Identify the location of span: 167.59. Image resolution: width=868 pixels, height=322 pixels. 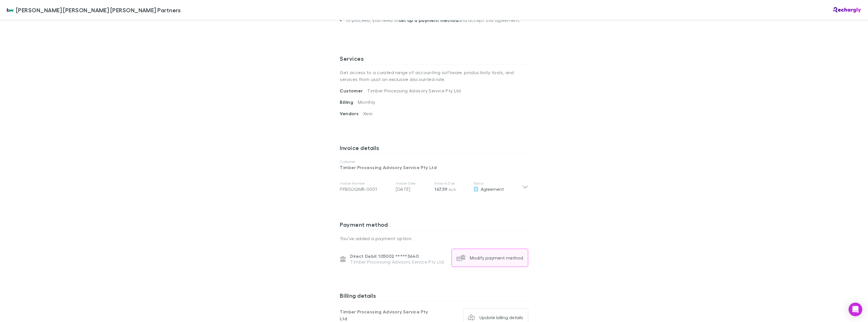
(441, 189).